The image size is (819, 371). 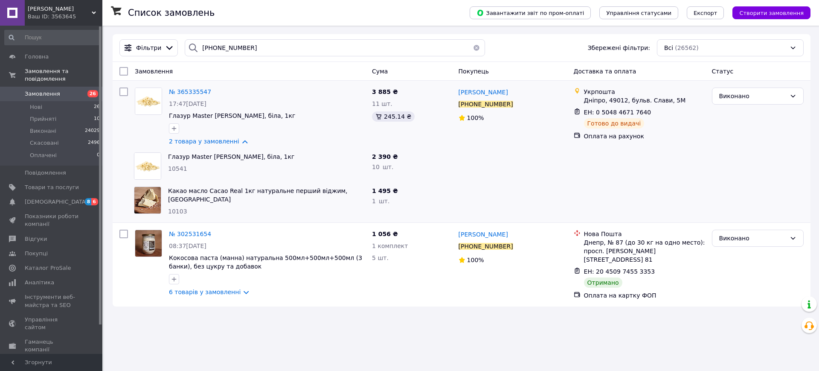 I want to click on div: Отримано, so click(x=603, y=282).